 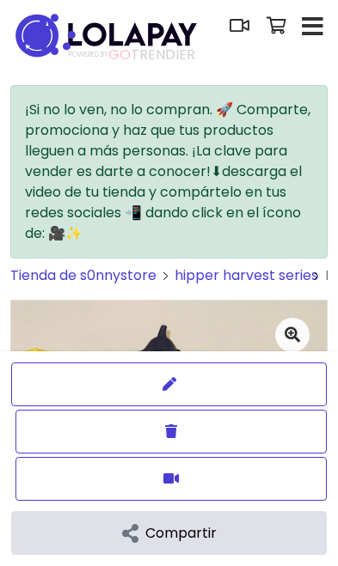 I want to click on span: Compartir, so click(x=180, y=533).